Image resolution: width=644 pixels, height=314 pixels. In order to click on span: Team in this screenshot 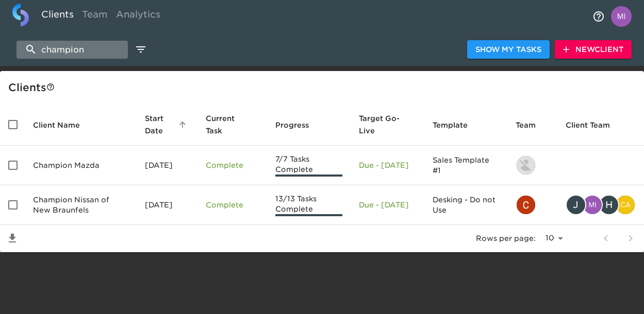, I will do `click(532, 125)`.